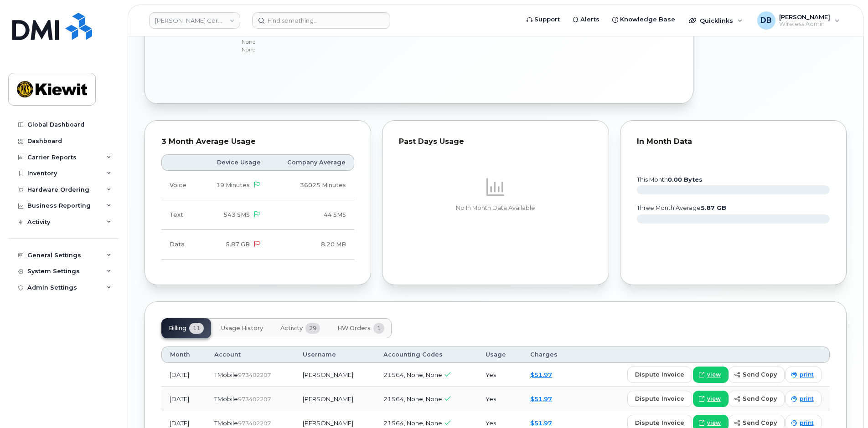 Image resolution: width=868 pixels, height=428 pixels. I want to click on input: Find something..., so click(321, 21).